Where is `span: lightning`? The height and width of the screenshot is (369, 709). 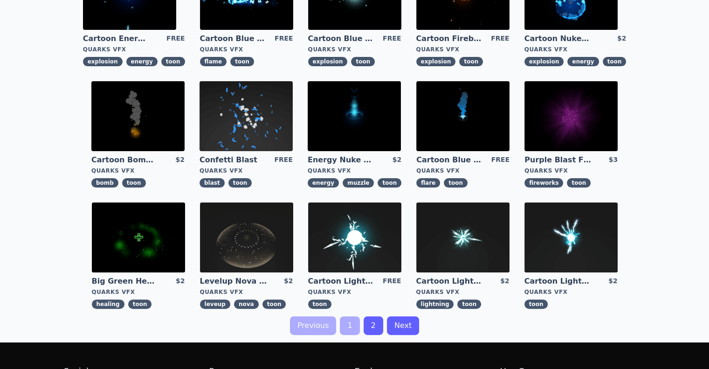 span: lightning is located at coordinates (435, 304).